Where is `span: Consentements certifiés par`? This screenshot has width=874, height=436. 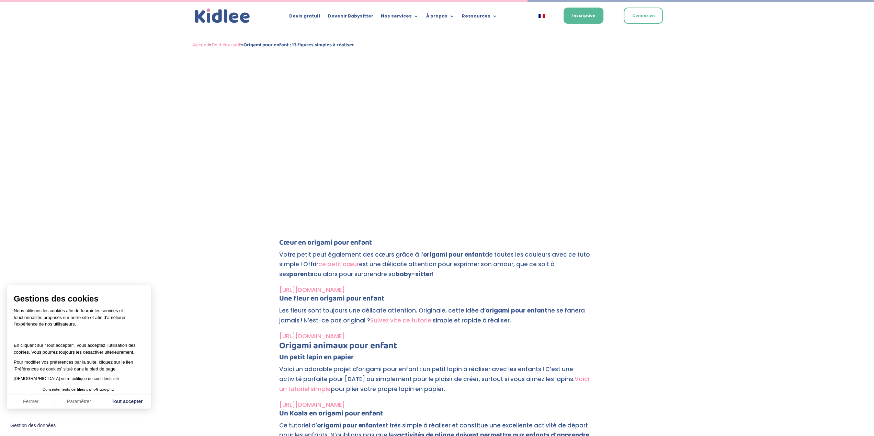 span: Consentements certifiés par is located at coordinates (67, 390).